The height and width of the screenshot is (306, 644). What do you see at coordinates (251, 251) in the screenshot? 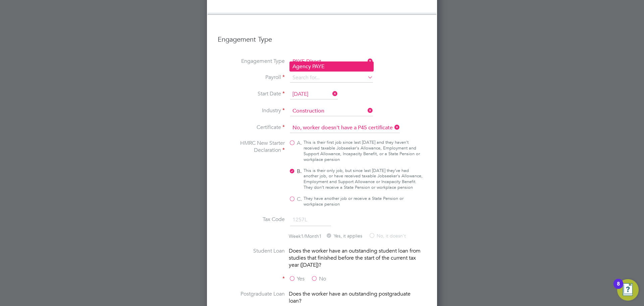
I see `label: Student Loan` at bounding box center [251, 251].